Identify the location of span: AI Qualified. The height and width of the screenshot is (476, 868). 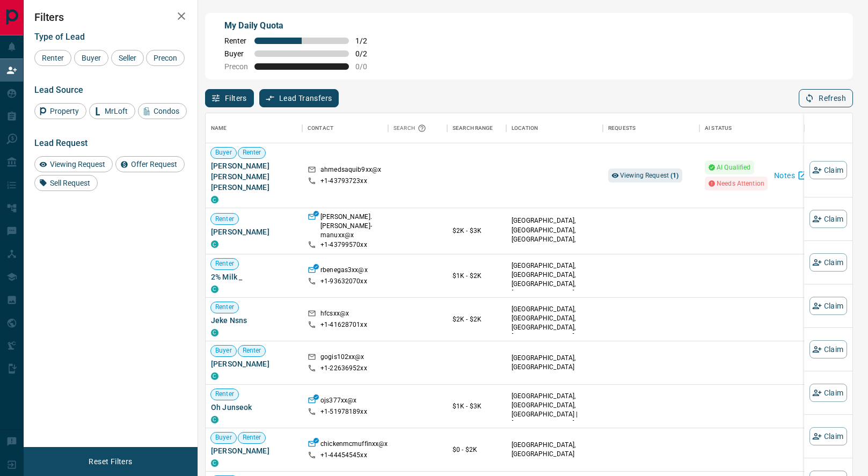
(734, 167).